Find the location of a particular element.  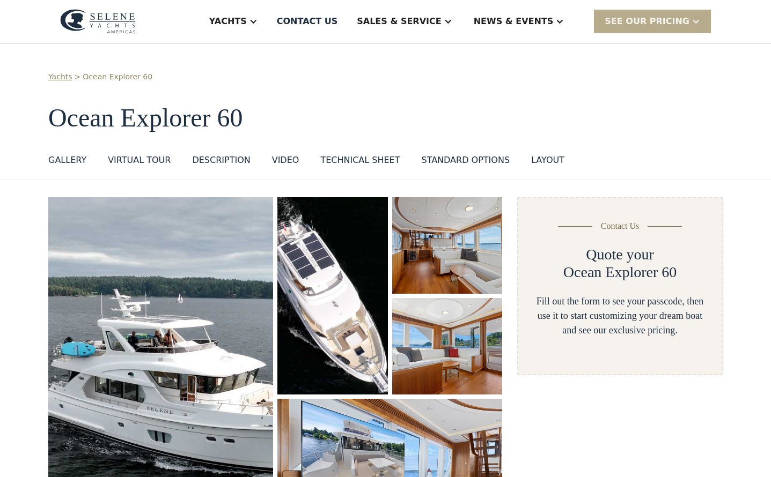

div: layout is located at coordinates (547, 160).